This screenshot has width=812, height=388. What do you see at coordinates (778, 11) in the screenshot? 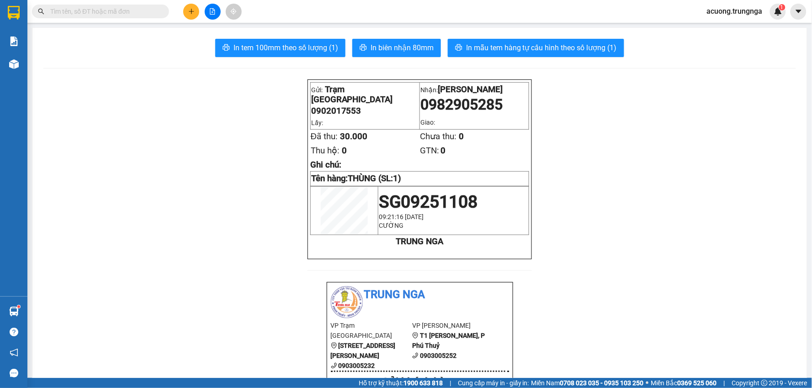
I see `img: icon-new-feature` at bounding box center [778, 11].